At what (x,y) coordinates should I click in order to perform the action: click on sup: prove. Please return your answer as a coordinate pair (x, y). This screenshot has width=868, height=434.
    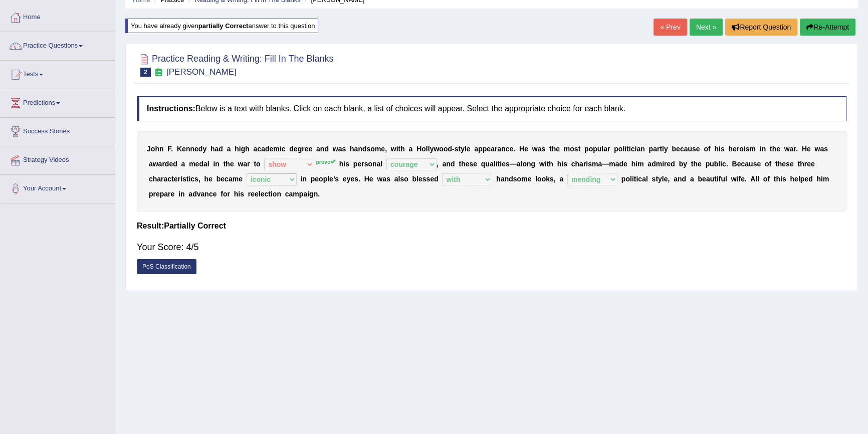
    Looking at the image, I should click on (325, 162).